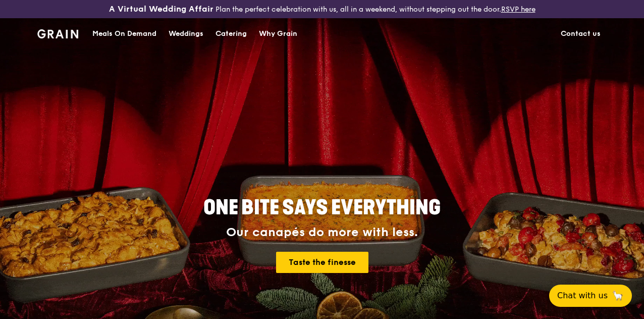 The width and height of the screenshot is (644, 319). What do you see at coordinates (231, 34) in the screenshot?
I see `a: Catering` at bounding box center [231, 34].